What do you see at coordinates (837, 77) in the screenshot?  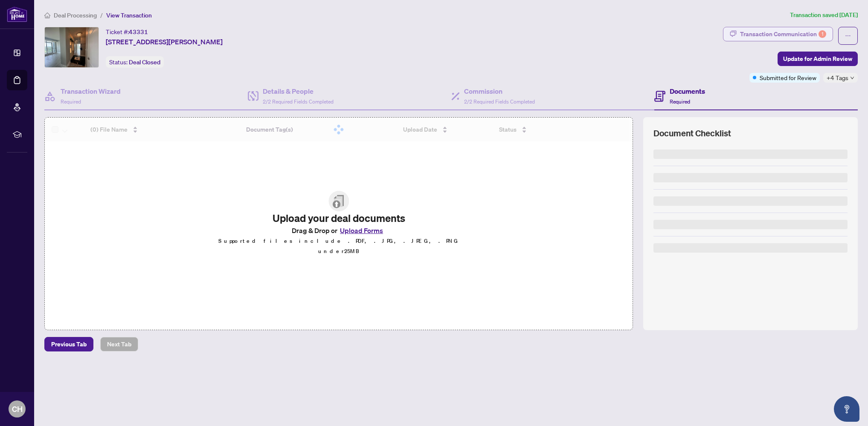 I see `span: +4 Tags` at bounding box center [837, 77].